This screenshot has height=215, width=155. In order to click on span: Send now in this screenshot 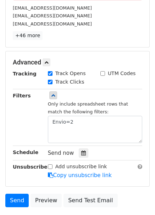, I will do `click(61, 153)`.